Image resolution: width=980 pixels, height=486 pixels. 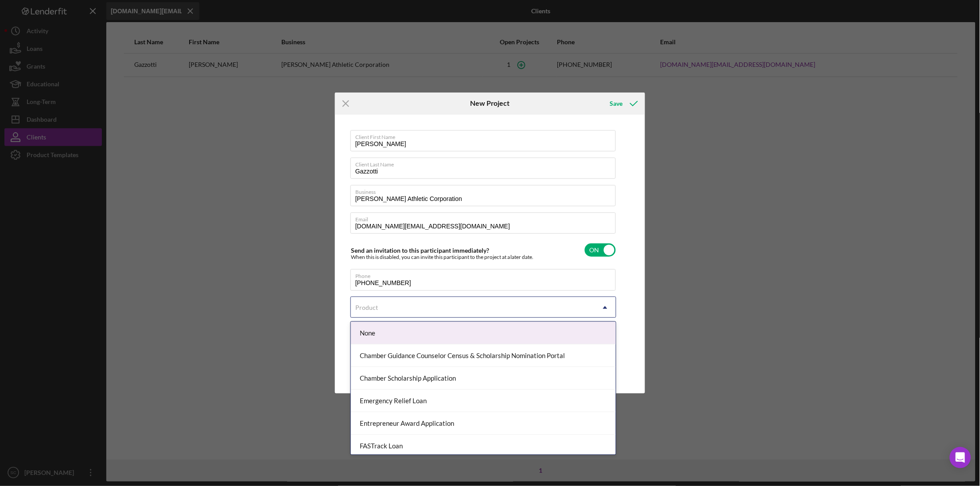 What do you see at coordinates (490, 103) in the screenshot?
I see `h6: New Project` at bounding box center [490, 103].